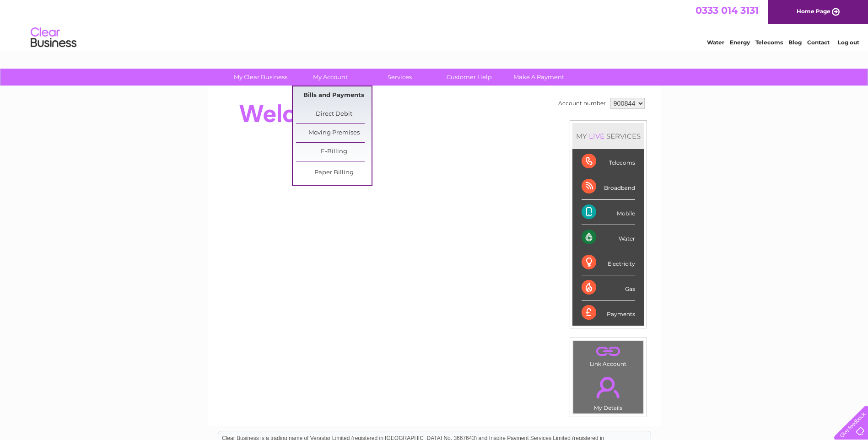 The width and height of the screenshot is (868, 440). I want to click on div: MY SERVICES, so click(608, 136).